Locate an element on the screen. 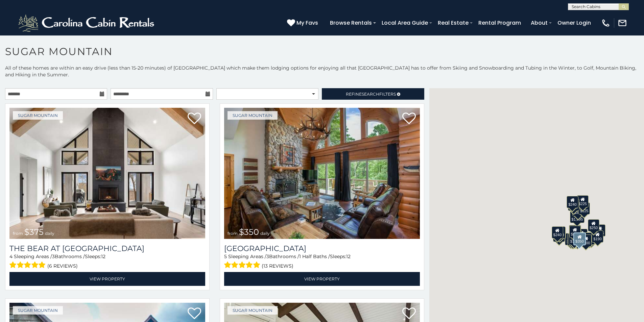  div: $250 is located at coordinates (594, 225).